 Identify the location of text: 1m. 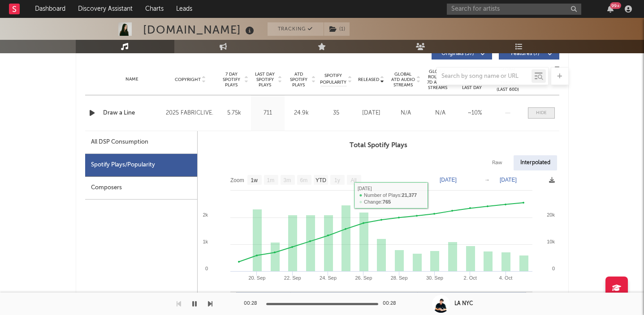
(270, 181).